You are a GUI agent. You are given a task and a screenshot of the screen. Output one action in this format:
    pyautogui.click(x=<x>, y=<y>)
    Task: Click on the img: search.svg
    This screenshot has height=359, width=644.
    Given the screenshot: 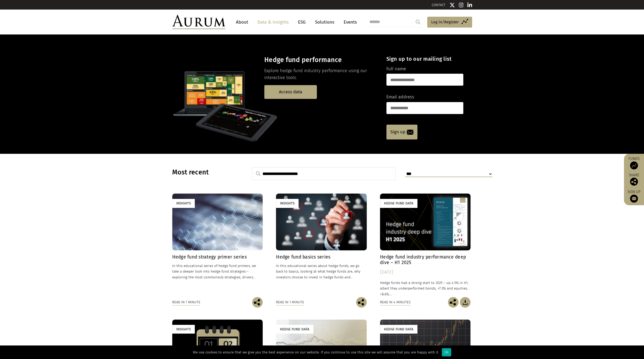 What is the action you would take?
    pyautogui.click(x=258, y=174)
    